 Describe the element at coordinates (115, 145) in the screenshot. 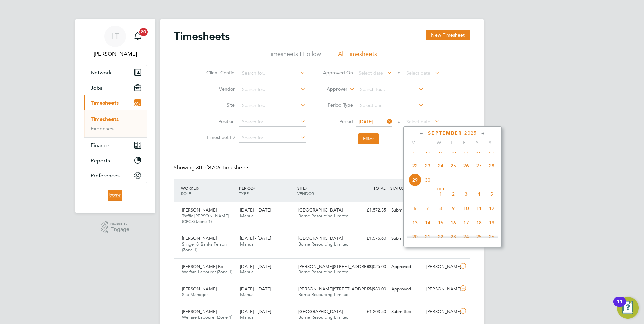

I see `button: Finance` at that location.